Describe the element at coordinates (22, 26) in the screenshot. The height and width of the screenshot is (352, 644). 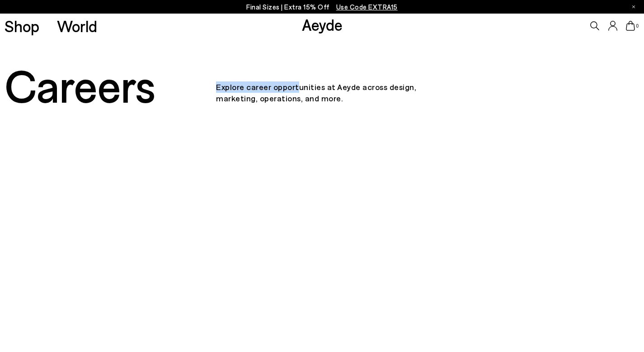
I see `a: Shop` at that location.